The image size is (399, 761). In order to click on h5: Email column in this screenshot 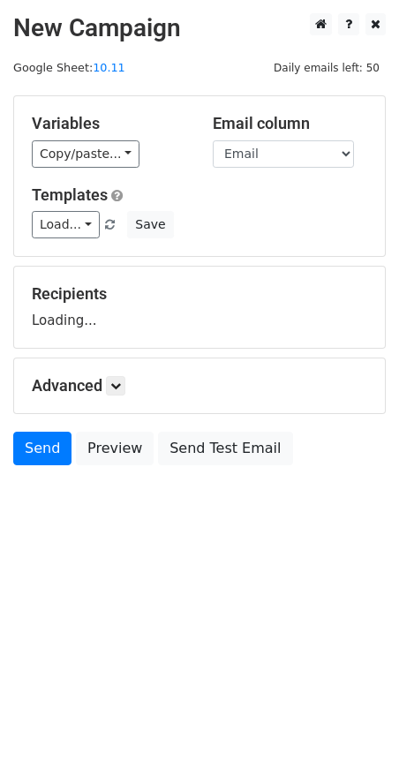, I will do `click(290, 124)`.